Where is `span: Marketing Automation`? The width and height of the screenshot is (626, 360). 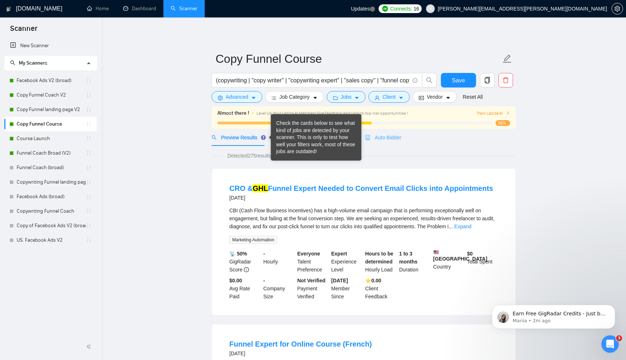 span: Marketing Automation is located at coordinates (253, 240).